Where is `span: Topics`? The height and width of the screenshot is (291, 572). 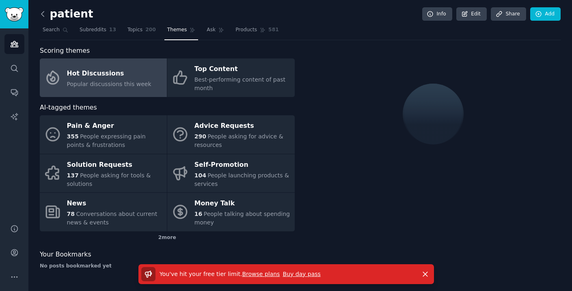
span: Topics is located at coordinates (135, 30).